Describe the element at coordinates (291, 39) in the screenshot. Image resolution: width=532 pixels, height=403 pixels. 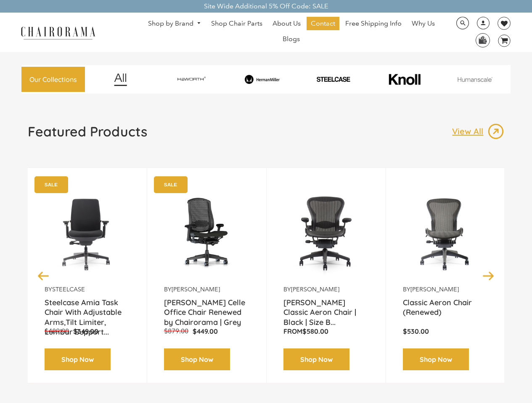
I see `span: Blogs` at that location.